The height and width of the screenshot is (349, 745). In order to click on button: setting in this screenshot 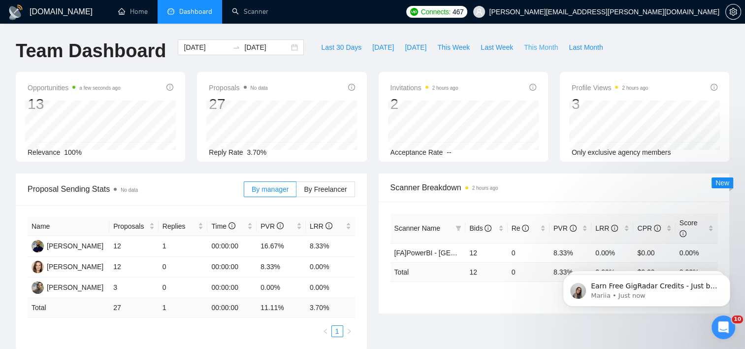, I will do `click(733, 12)`.